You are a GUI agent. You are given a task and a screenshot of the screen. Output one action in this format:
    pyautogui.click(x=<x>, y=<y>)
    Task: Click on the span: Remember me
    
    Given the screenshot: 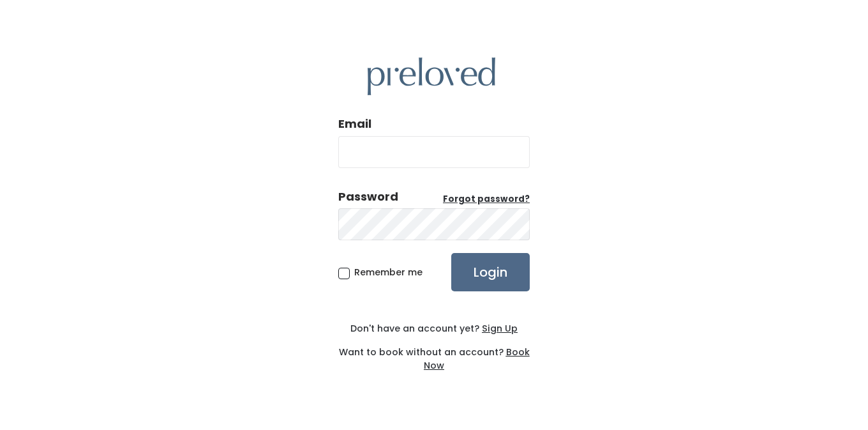 What is the action you would take?
    pyautogui.click(x=389, y=272)
    